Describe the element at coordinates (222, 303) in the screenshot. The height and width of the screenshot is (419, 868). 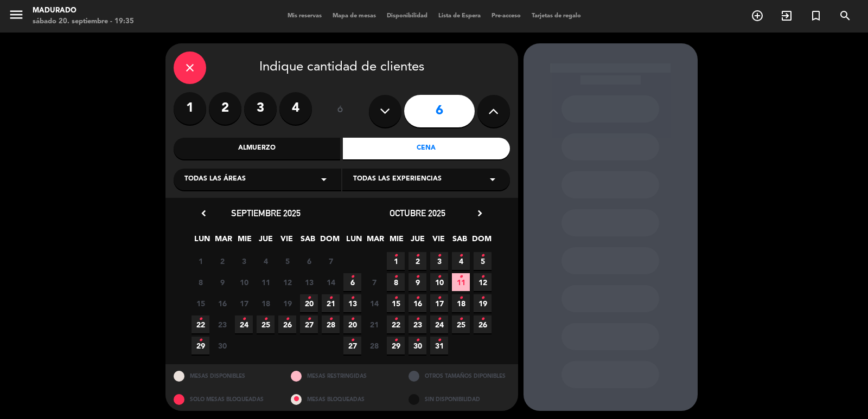
I see `span: 16` at that location.